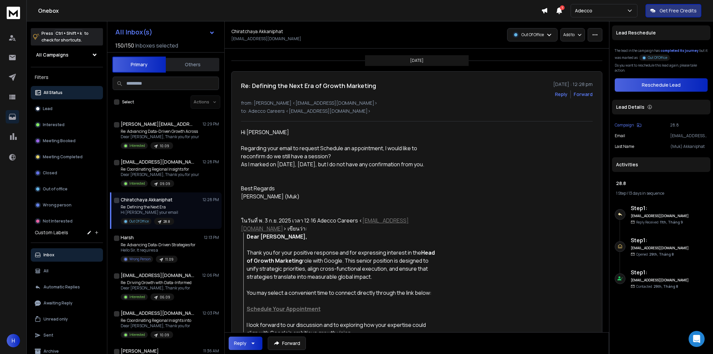 This screenshot has width=713, height=354. What do you see at coordinates (245, 343) in the screenshot?
I see `button: Reply` at bounding box center [245, 343].